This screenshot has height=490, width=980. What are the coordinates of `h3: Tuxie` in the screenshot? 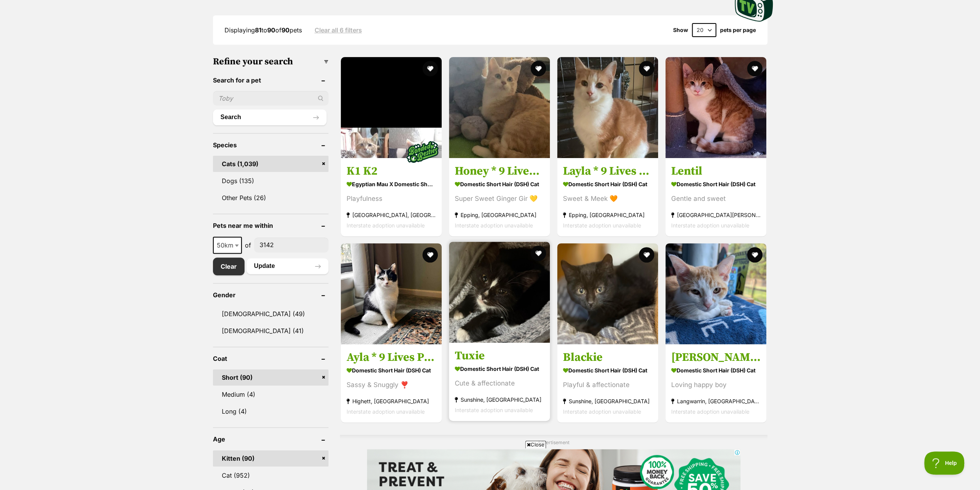 It's located at (499, 356).